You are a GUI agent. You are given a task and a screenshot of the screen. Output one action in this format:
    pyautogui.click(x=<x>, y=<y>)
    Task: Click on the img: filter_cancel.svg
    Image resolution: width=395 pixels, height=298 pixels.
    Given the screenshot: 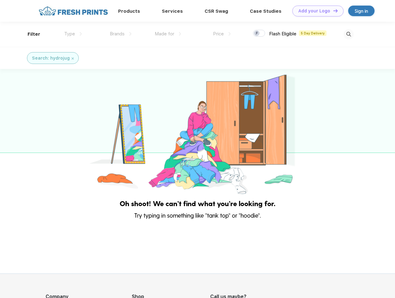 What is the action you would take?
    pyautogui.click(x=73, y=58)
    